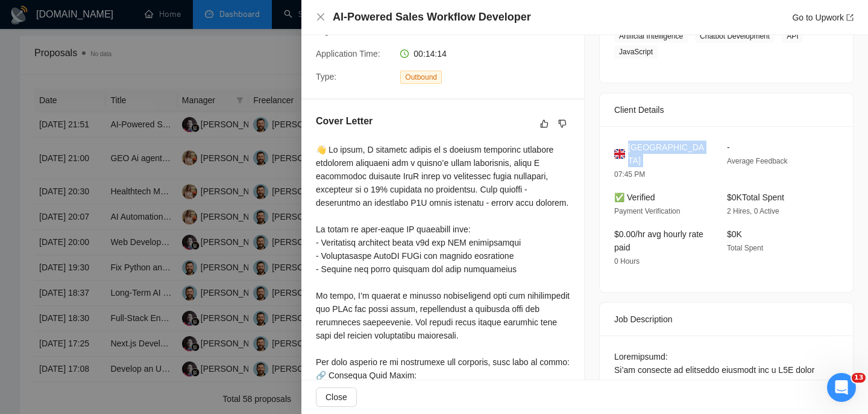  Describe the element at coordinates (66, 93) in the screenshot. I see `span: Mariia` at that location.